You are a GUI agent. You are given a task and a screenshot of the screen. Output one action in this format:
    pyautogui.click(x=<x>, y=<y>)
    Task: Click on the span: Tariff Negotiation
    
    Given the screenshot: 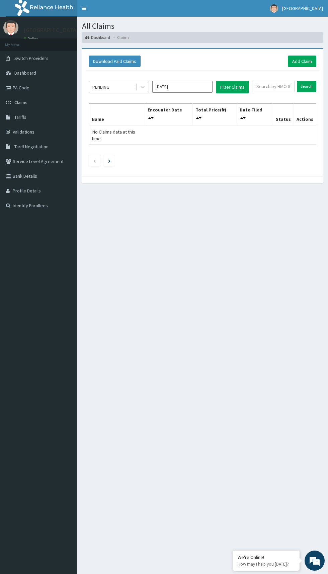 What is the action you would take?
    pyautogui.click(x=31, y=147)
    